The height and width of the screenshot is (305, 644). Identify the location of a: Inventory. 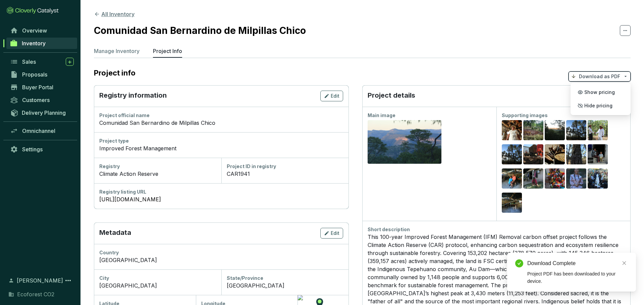
(42, 43).